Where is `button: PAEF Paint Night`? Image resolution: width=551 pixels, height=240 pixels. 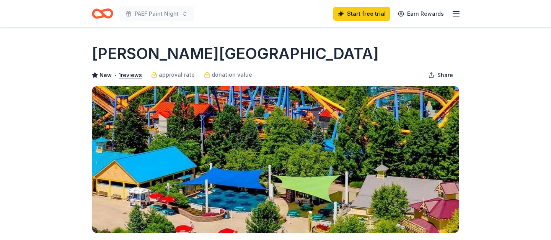 button: PAEF Paint Night is located at coordinates (156, 14).